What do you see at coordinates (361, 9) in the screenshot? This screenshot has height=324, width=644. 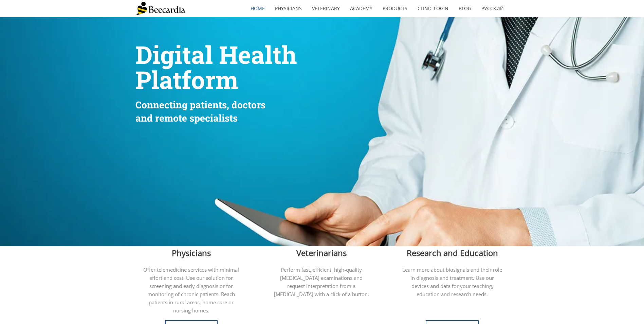 I see `a: Academy` at bounding box center [361, 9].